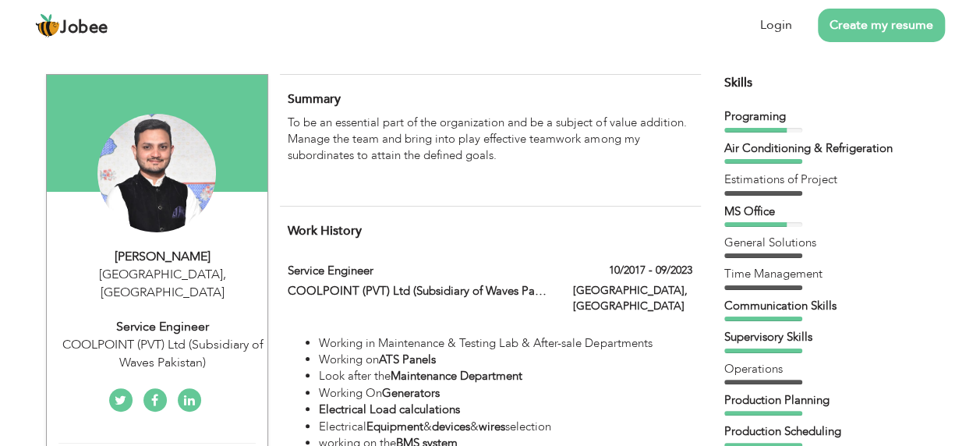  Describe the element at coordinates (505, 343) in the screenshot. I see `li: Working in Maintenance & Testing Lab & After-sale Departments` at that location.